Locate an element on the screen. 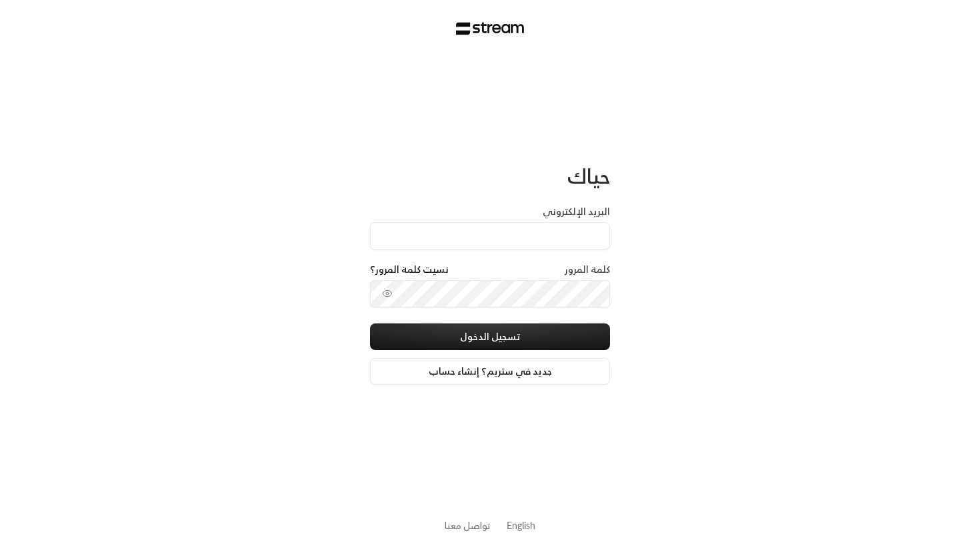  label: كلمة المرور is located at coordinates (587, 269).